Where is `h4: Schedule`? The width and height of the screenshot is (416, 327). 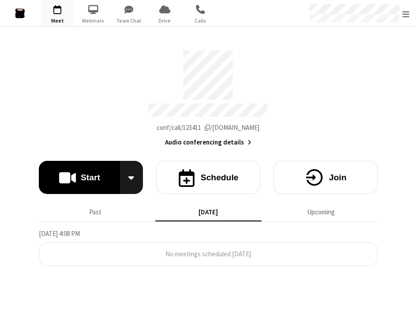 h4: Schedule is located at coordinates (220, 177).